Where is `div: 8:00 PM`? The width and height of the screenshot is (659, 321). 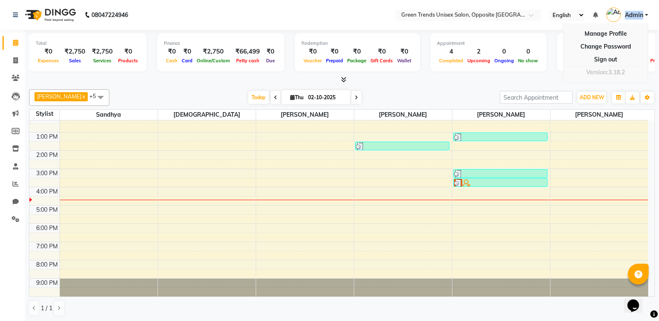
div: 8:00 PM is located at coordinates (47, 265).